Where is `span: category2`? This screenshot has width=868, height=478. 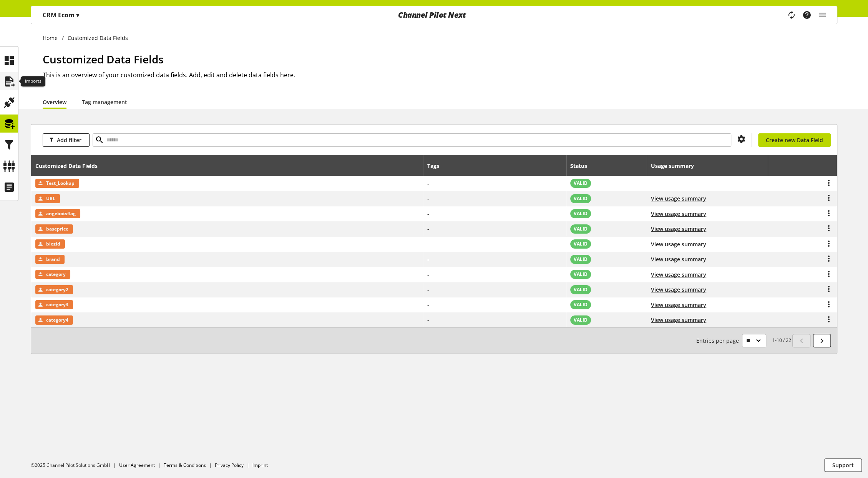 span: category2 is located at coordinates (57, 289).